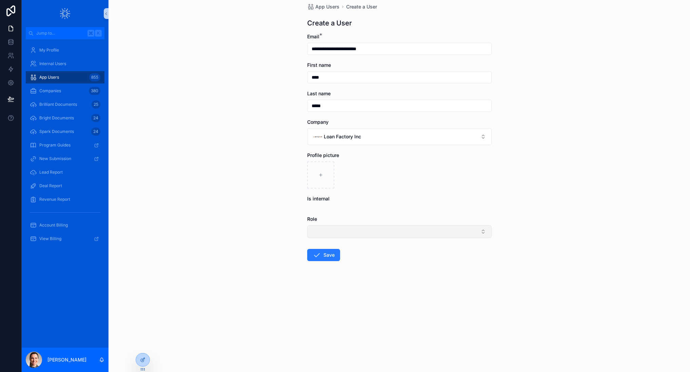 This screenshot has height=372, width=690. I want to click on span: Role, so click(312, 219).